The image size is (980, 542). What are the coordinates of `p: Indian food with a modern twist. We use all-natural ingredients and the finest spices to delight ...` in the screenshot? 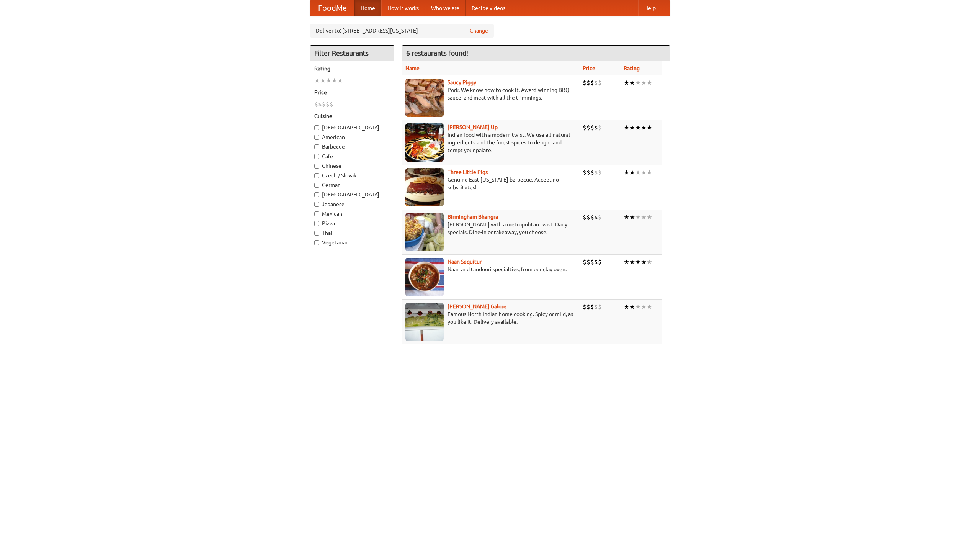 It's located at (490, 142).